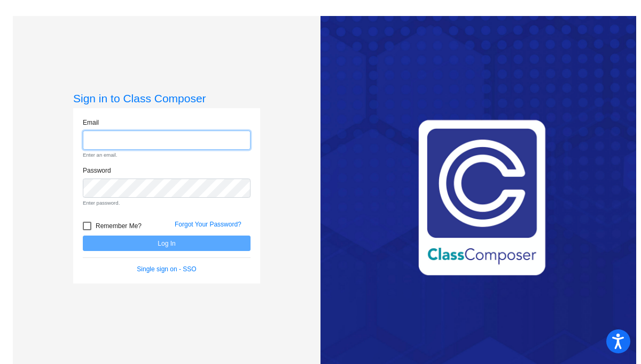  Describe the element at coordinates (166, 243) in the screenshot. I see `button: Log In` at that location.